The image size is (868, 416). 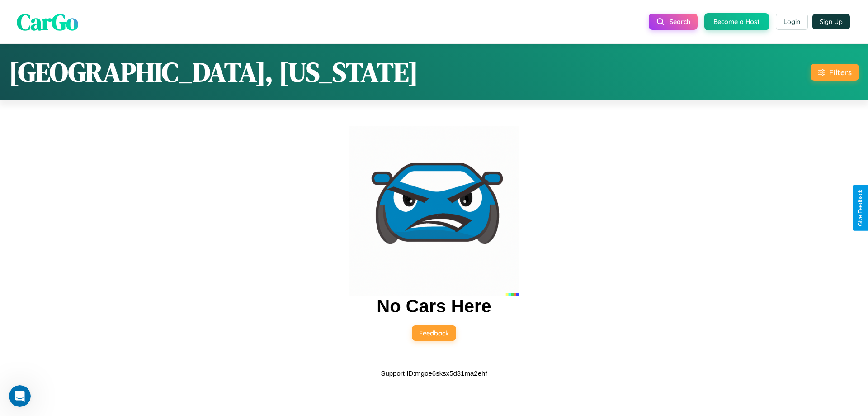 I want to click on p: Support ID: mgoe6sksx5d31ma2ehf, so click(x=433, y=373).